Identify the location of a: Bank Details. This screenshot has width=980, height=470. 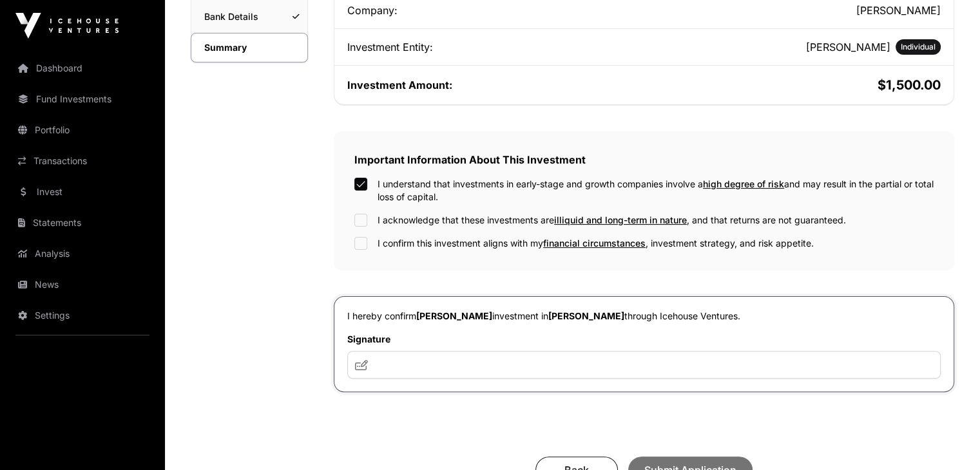
(249, 17).